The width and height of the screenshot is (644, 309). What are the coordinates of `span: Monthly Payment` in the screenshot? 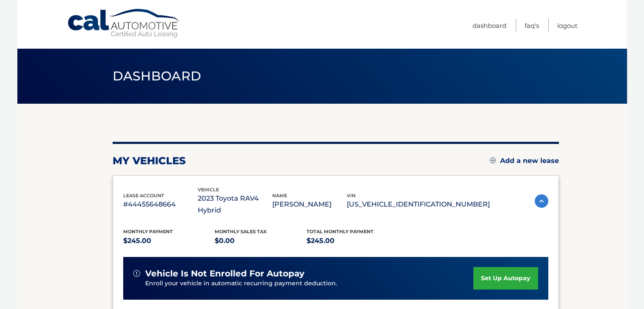 It's located at (148, 231).